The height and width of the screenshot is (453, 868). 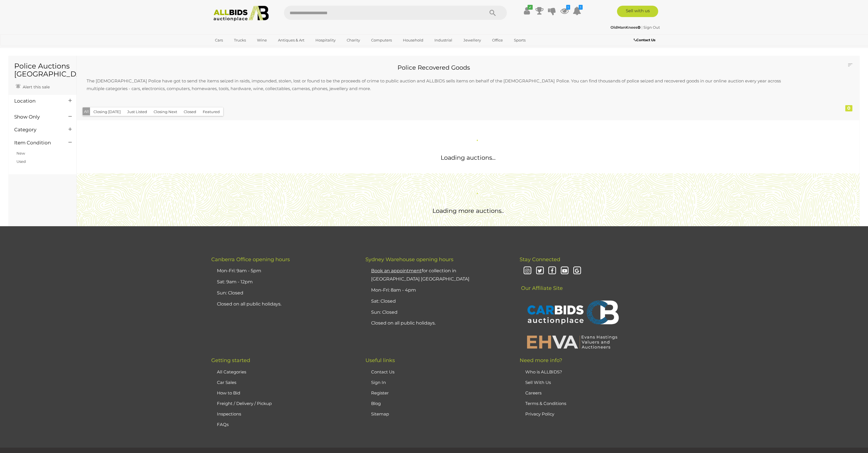 What do you see at coordinates (228, 414) in the screenshot?
I see `a: Inspections` at bounding box center [228, 414].